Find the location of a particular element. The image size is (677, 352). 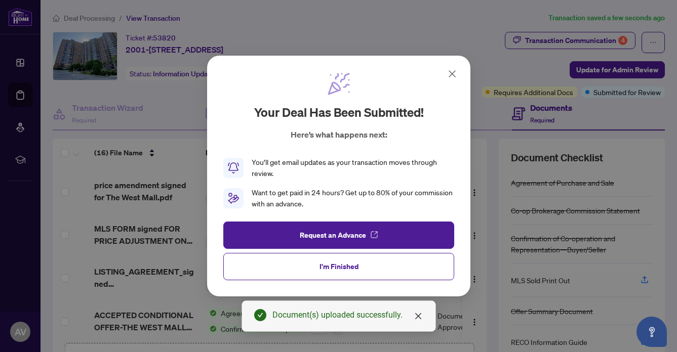

div: You’ll get email updates as your transaction moves through review. is located at coordinates (353, 168).